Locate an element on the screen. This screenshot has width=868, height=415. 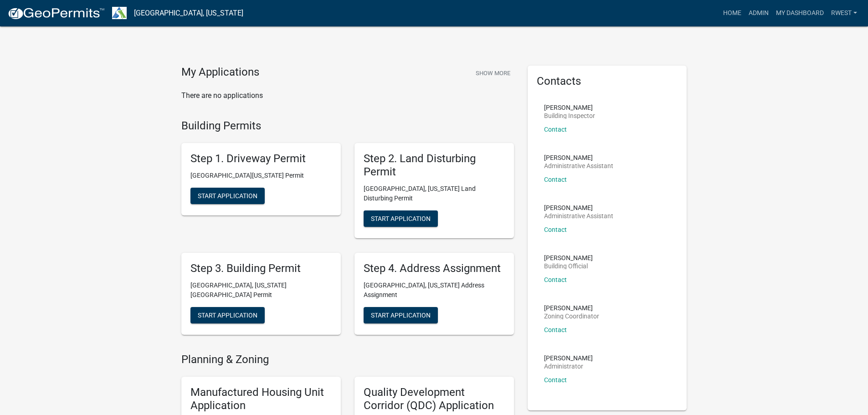
h5: Step 3. Building Permit is located at coordinates (261, 268).